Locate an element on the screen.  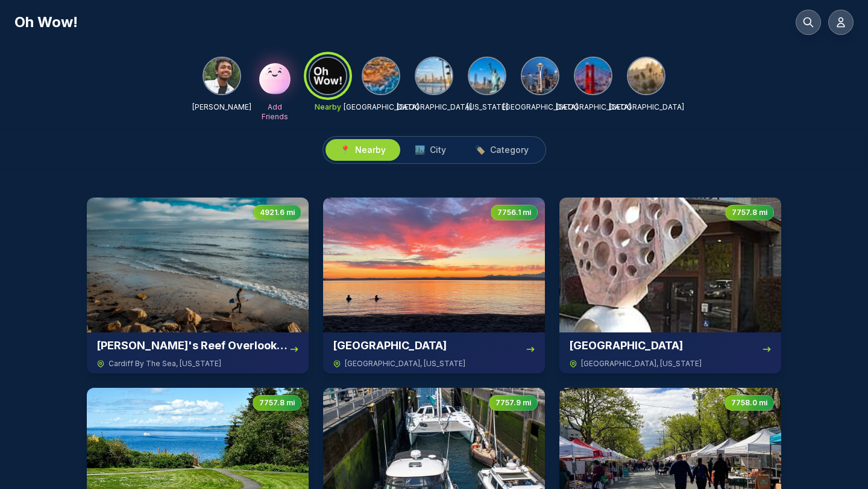
img: Golden Gardens Park is located at coordinates (434, 265).